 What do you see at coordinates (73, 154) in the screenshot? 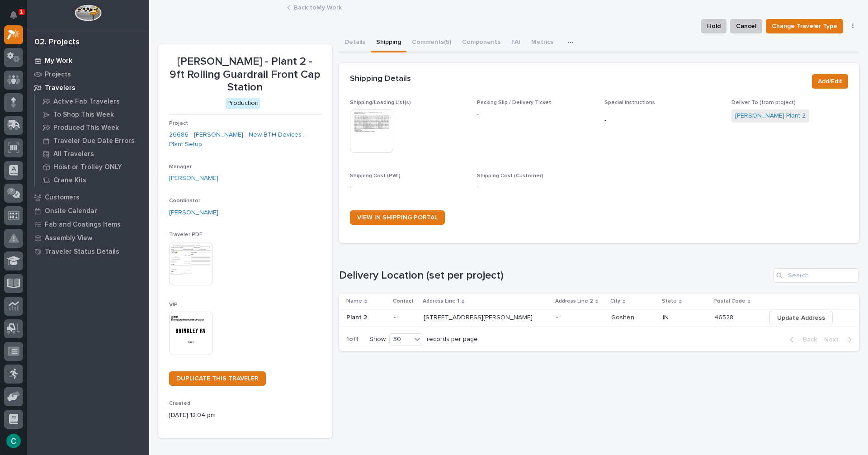
I see `p: All Travelers` at bounding box center [73, 154].